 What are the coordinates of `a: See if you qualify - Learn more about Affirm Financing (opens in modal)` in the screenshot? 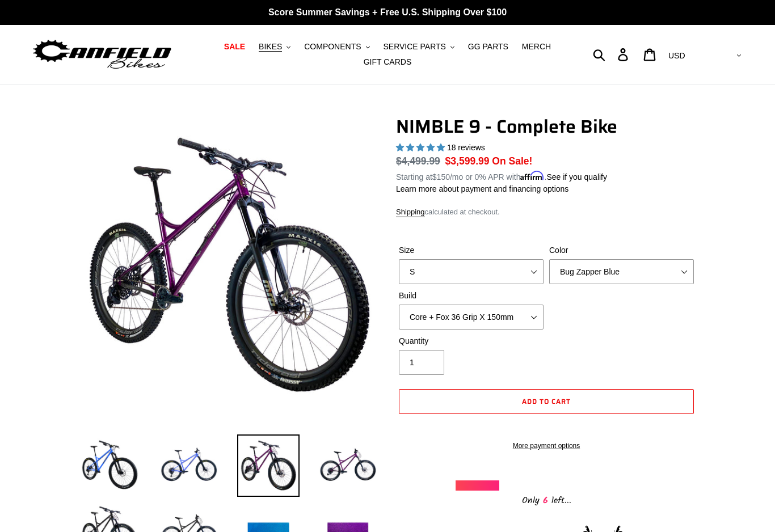 It's located at (576, 177).